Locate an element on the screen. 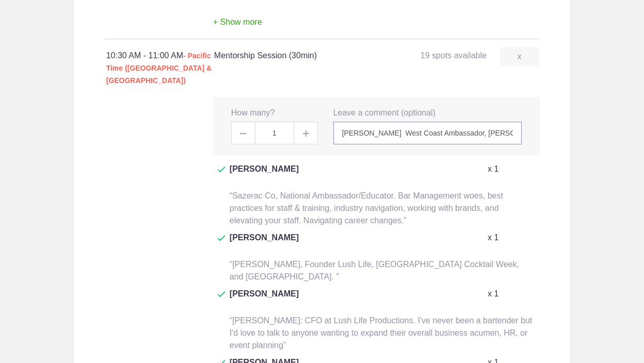  img: Plus gray is located at coordinates (306, 134).